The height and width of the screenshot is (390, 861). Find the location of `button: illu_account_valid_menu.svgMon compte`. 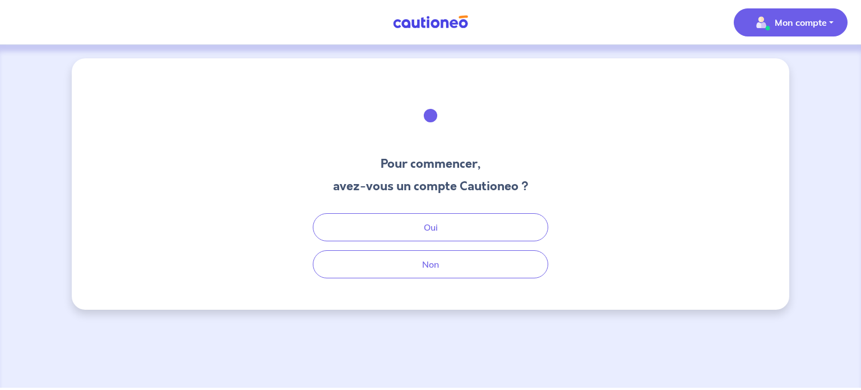

button: illu_account_valid_menu.svgMon compte is located at coordinates (790, 22).